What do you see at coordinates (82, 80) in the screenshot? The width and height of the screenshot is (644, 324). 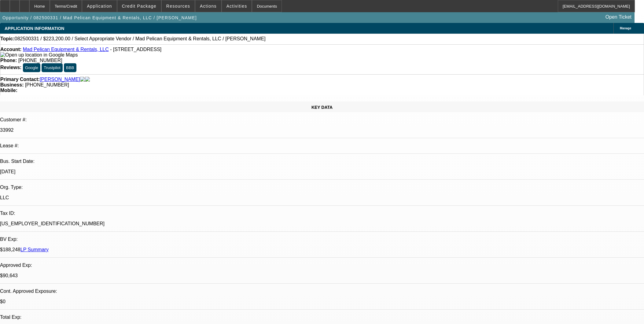 I see `img: facebook-icon.png` at bounding box center [82, 80].